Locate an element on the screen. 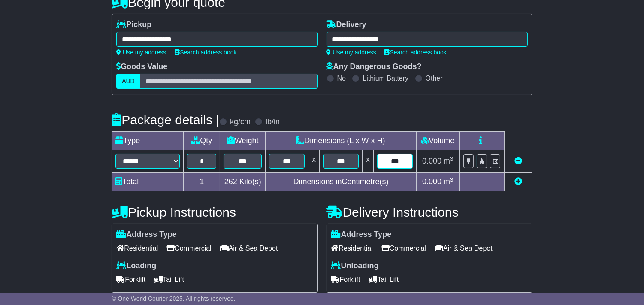 This screenshot has height=305, width=644. label: Other is located at coordinates (434, 78).